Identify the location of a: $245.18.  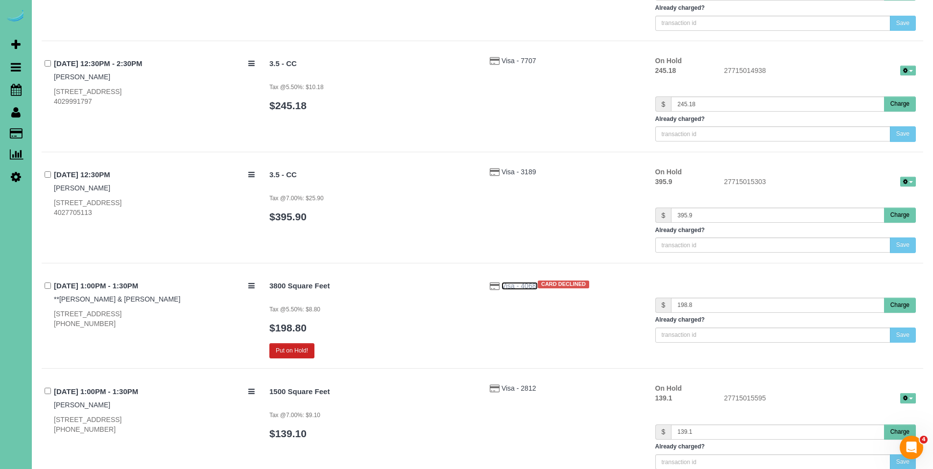
(288, 105).